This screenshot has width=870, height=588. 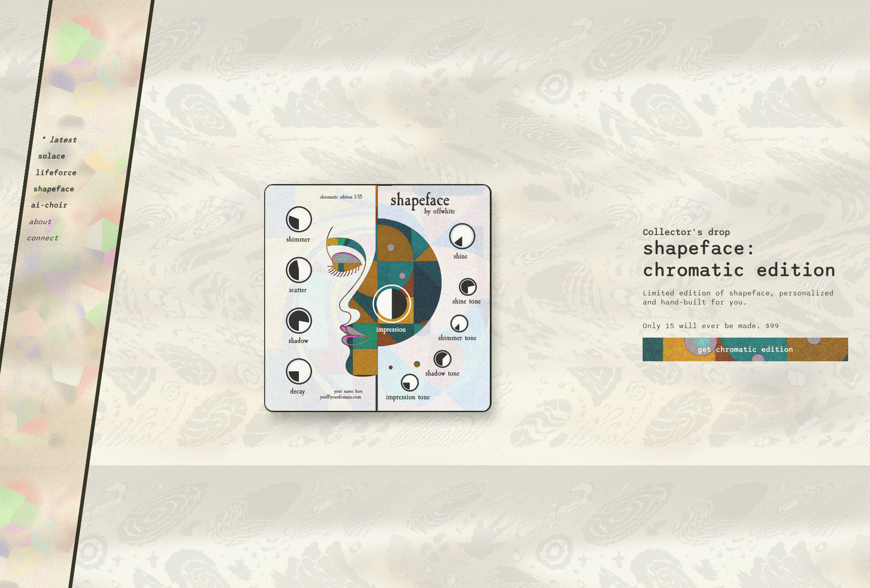 I want to click on p: Only 15 will ever be made. $99, so click(x=711, y=326).